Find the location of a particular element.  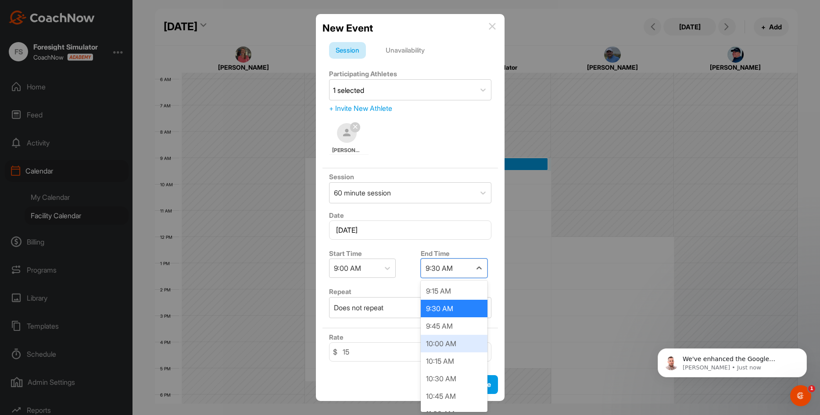

label: Repeat is located at coordinates (340, 292).